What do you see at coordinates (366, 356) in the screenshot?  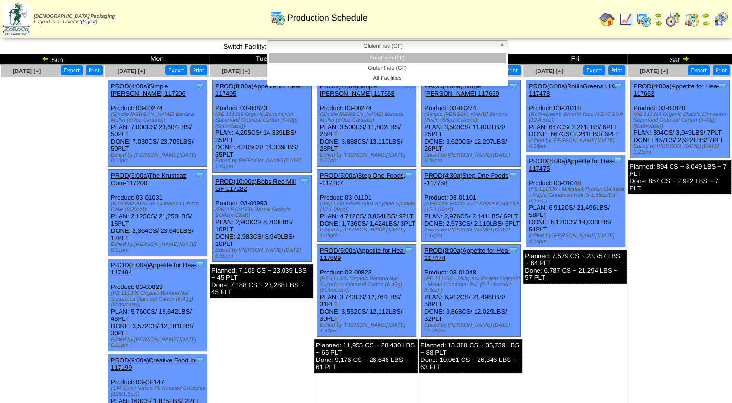 I see `div: Planned: 11,955 CS ~ 28,430 LBS ~ 65 PLT Done: 9,176 CS ~ 26,646 LBS ~ 61 PLT` at bounding box center [366, 356].